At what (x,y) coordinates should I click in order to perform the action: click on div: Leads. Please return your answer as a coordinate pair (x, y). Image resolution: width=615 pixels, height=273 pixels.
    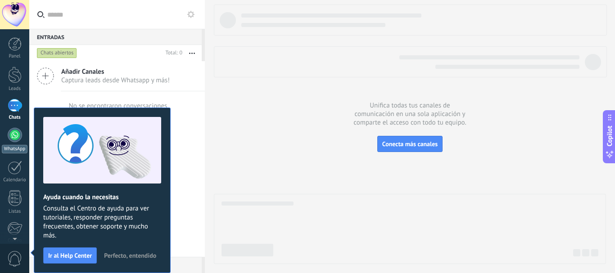
    Looking at the image, I should click on (15, 89).